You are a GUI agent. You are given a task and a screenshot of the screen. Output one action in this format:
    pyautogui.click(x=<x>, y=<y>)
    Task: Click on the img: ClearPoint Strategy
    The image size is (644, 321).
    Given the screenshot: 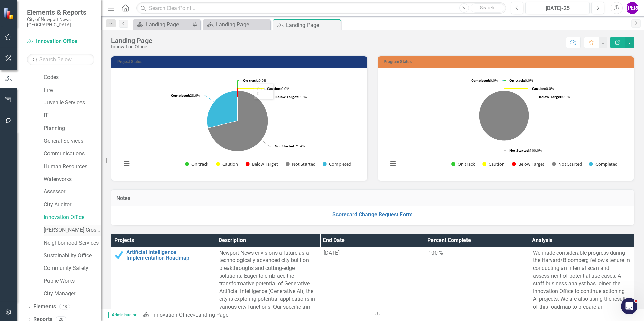 What is the action you would take?
    pyautogui.click(x=9, y=13)
    